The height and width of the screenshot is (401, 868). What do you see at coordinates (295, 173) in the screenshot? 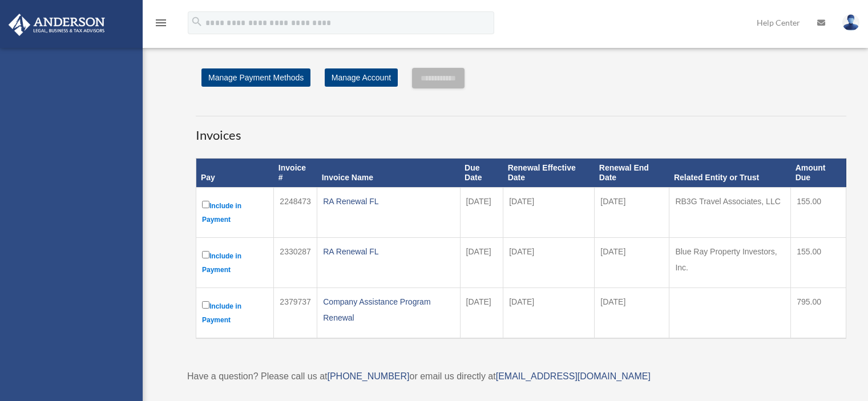
I see `th: Invoice #` at bounding box center [295, 173].